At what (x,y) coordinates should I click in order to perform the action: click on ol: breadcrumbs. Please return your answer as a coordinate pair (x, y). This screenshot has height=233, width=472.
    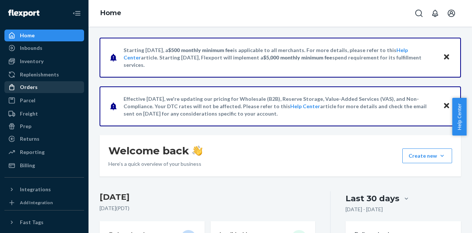
    Looking at the image, I should click on (111, 13).